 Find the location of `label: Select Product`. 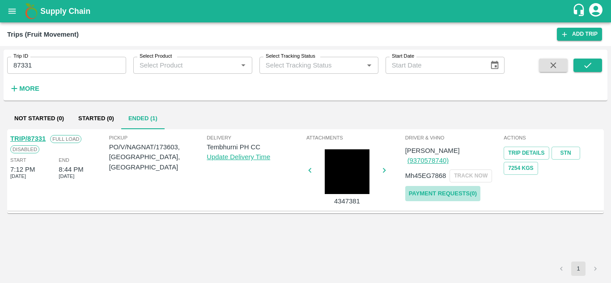

label: Select Product is located at coordinates (156, 56).